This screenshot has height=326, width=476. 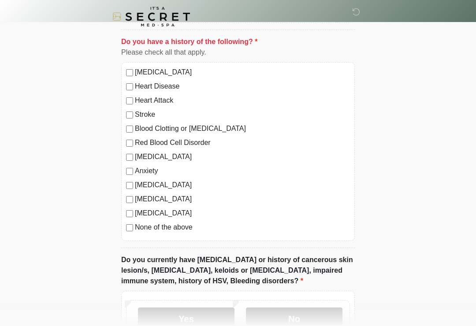 What do you see at coordinates (151, 16) in the screenshot?
I see `img: It's A Secret Med Spa Logo` at bounding box center [151, 16].